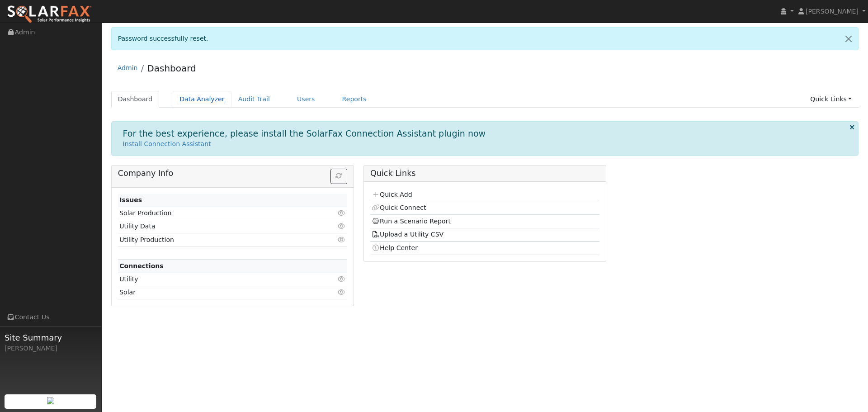  Describe the element at coordinates (306, 99) in the screenshot. I see `a: Users` at that location.